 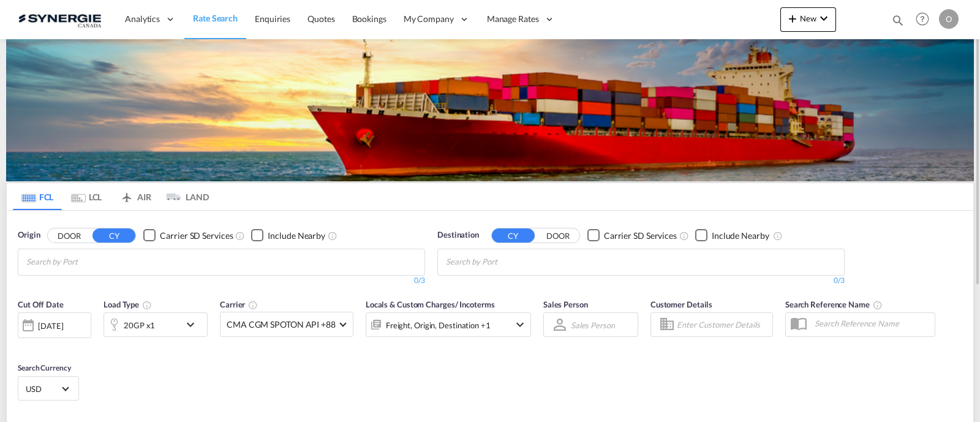 I want to click on div: Freight Origin Destination Factory Stuffingicon-chevron-down, so click(x=448, y=325).